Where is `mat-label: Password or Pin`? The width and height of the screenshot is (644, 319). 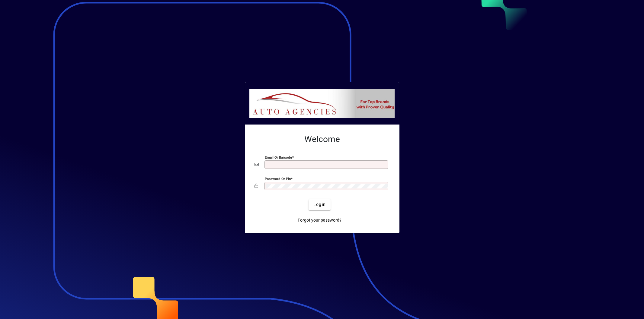 mat-label: Password or Pin is located at coordinates (278, 179).